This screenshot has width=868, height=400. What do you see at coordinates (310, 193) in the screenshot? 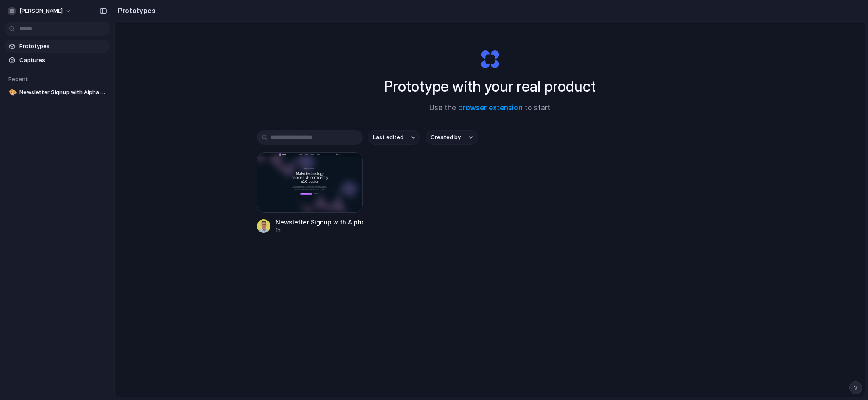
I see `a: Newsletter Signup with Alpha ParticipationNewsletter Signup with Alpha Participation1h` at bounding box center [310, 193].